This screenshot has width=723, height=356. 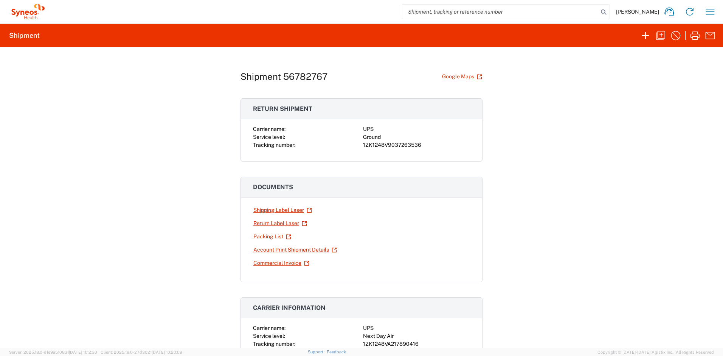 I want to click on span: Client: 2025.18.0-27d3021, so click(x=141, y=352).